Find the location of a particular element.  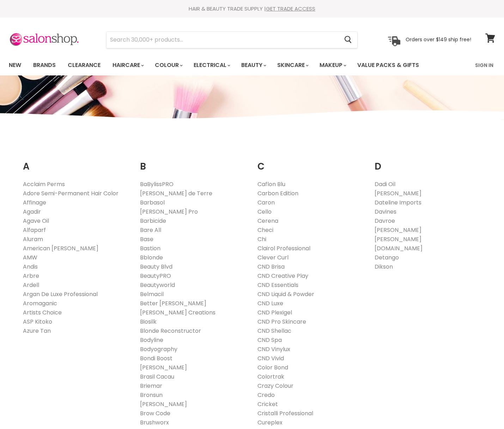

a: Brushworx is located at coordinates (154, 422).